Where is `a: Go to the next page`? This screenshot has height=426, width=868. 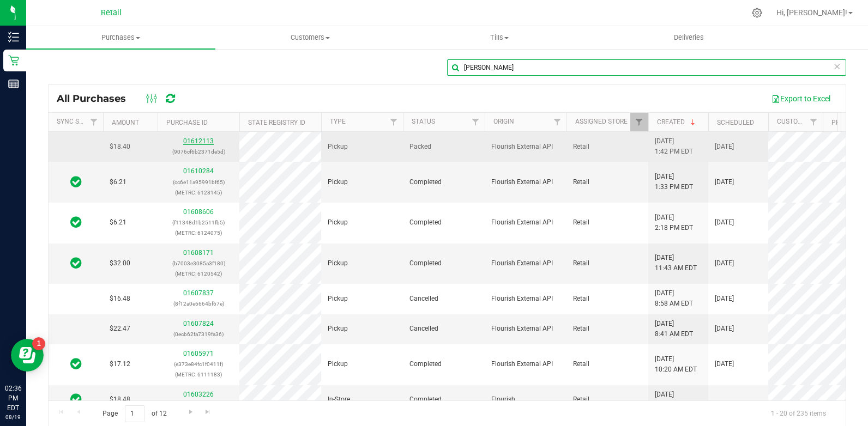
a: Go to the next page is located at coordinates (190, 413).